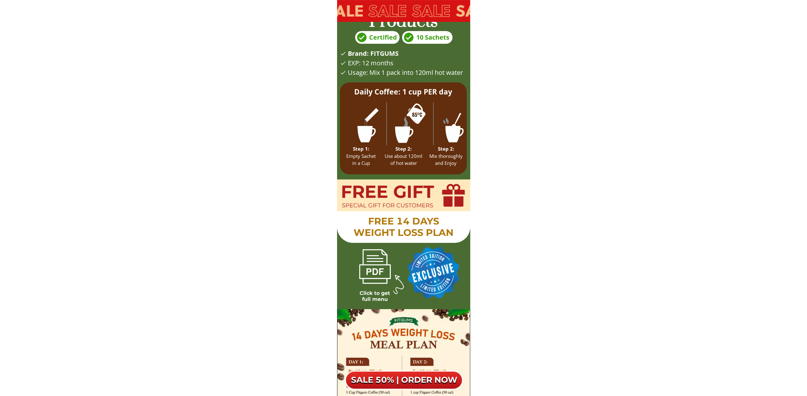 The height and width of the screenshot is (396, 807). I want to click on h1: Free 14 Days Weight Loss Plan, so click(403, 227).